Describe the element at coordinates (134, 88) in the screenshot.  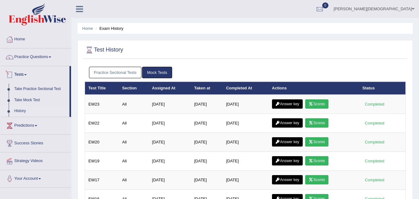
I see `th: Section` at that location.